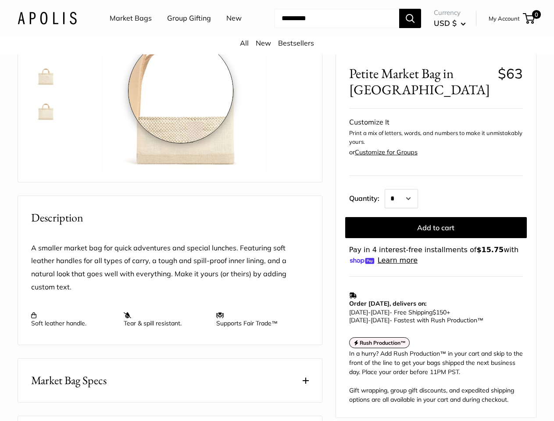 This screenshot has height=421, width=554. Describe the element at coordinates (510, 73) in the screenshot. I see `span: $63` at that location.